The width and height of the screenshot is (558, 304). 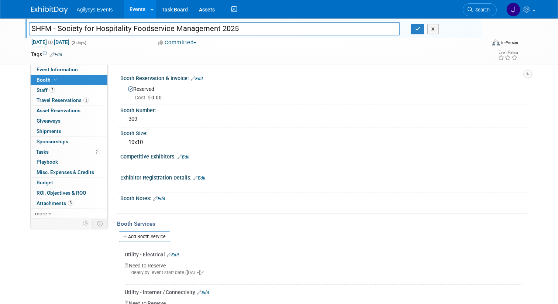 I want to click on a: more, so click(x=69, y=213).